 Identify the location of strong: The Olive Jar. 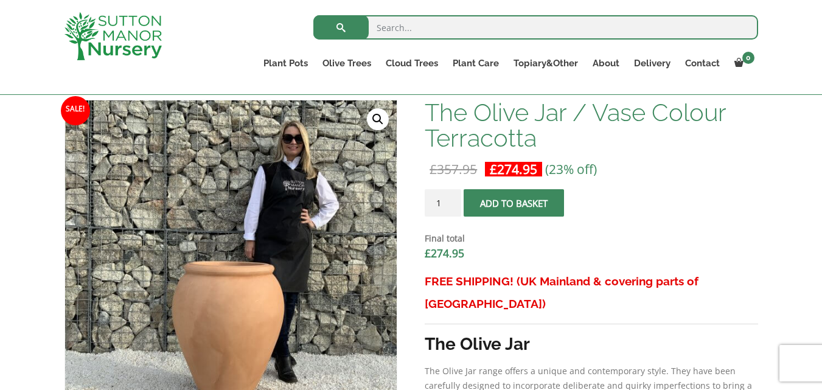
(477, 344).